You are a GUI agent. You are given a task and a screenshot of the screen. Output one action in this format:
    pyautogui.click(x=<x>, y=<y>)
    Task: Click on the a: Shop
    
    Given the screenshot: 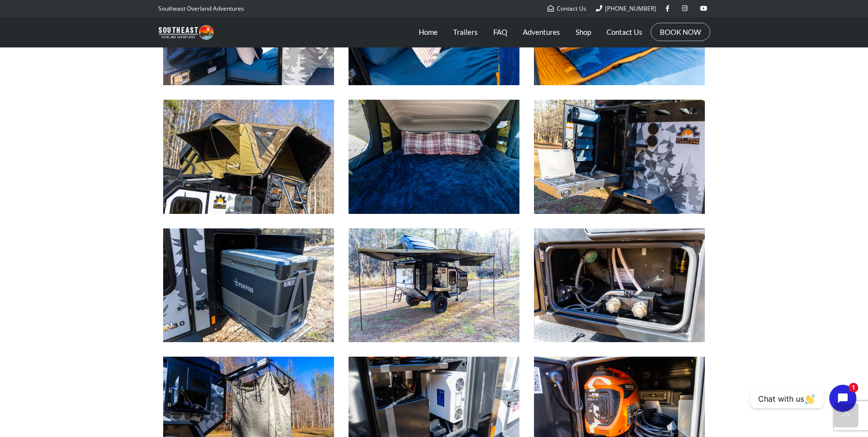 What is the action you would take?
    pyautogui.click(x=583, y=32)
    